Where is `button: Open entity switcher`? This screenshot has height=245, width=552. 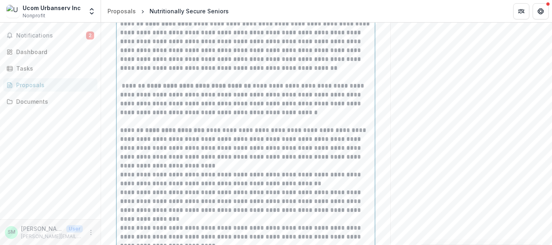 button: Open entity switcher is located at coordinates (92, 11).